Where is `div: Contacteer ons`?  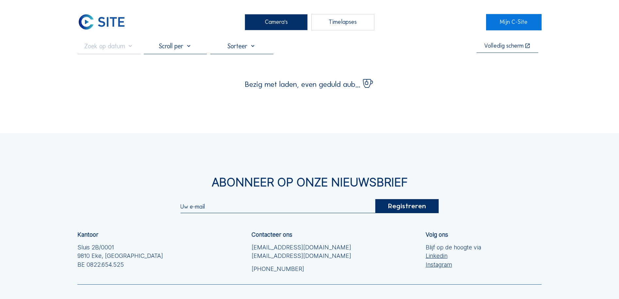 div: Contacteer ons is located at coordinates (272, 235).